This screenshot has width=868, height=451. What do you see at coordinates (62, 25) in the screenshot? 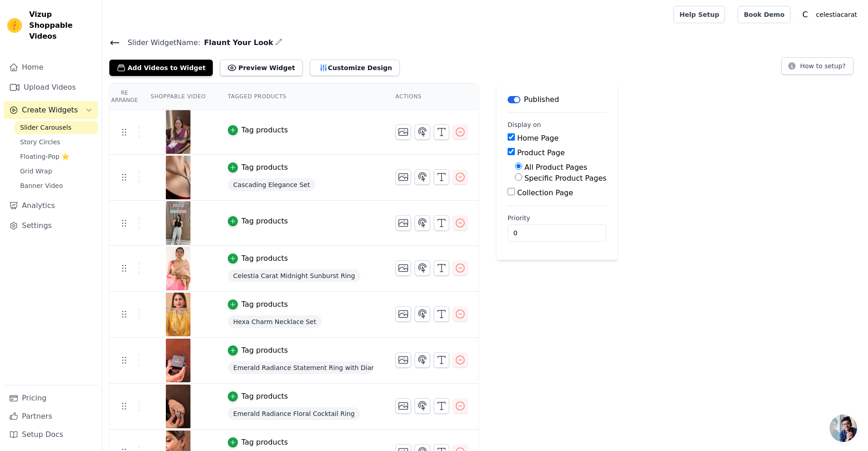
I see `span: Vizup Shoppable Videos` at bounding box center [62, 25].